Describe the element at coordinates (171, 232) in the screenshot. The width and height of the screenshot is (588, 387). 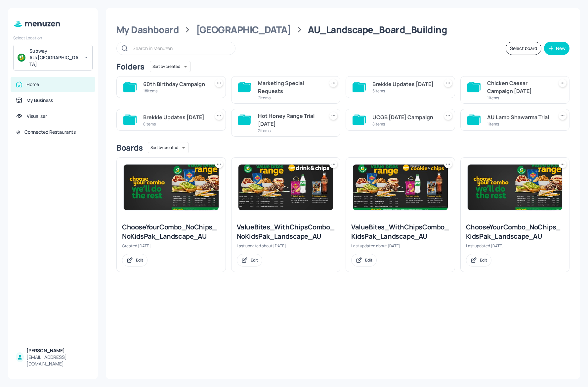
I see `div: ChooseYourCombo_NoChips_NoKidsPak_Landscape_AU` at that location.